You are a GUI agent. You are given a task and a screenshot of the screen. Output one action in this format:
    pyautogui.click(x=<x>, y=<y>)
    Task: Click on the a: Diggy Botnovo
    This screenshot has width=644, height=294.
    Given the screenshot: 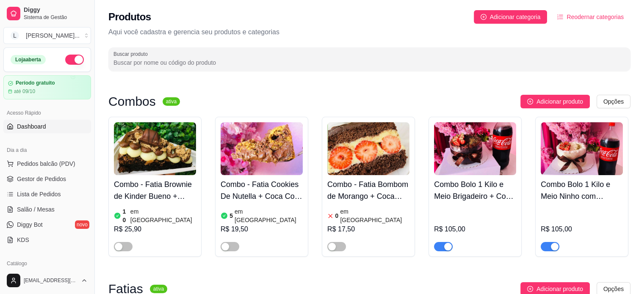 What is the action you would take?
    pyautogui.click(x=47, y=224)
    